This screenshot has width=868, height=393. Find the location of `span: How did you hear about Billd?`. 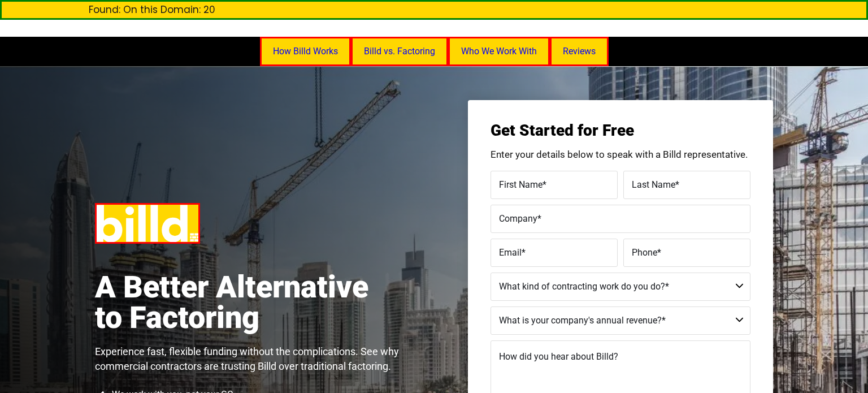

span: How did you hear about Billd? is located at coordinates (558, 356).